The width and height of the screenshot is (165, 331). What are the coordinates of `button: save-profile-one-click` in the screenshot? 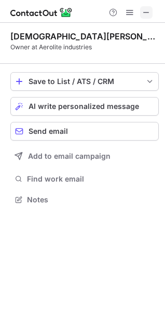 It's located at (85, 81).